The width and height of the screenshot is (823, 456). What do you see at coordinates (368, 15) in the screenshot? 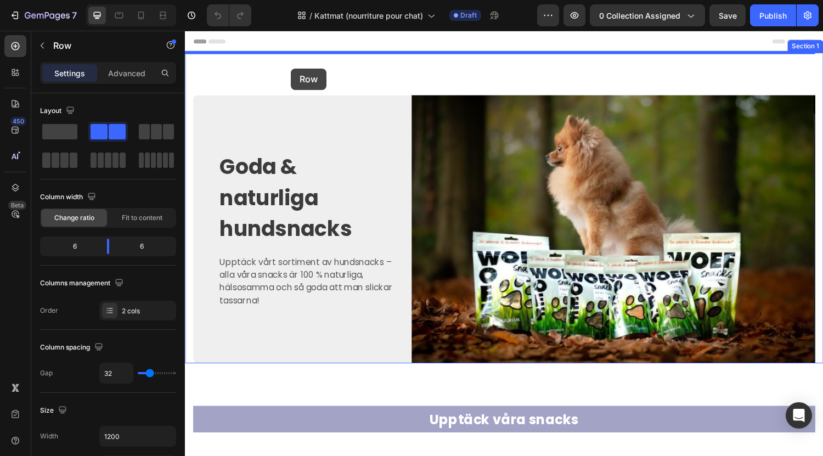
I see `span: Kattmat (nourriture pour chat)` at bounding box center [368, 15].